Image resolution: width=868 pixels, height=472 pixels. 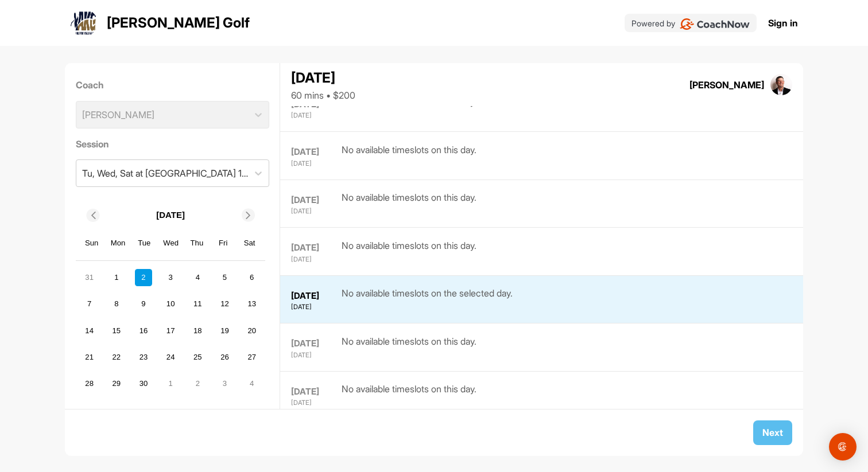 What do you see at coordinates (198, 331) in the screenshot?
I see `div: Choose Thursday, September 18th, 2025` at bounding box center [198, 331].